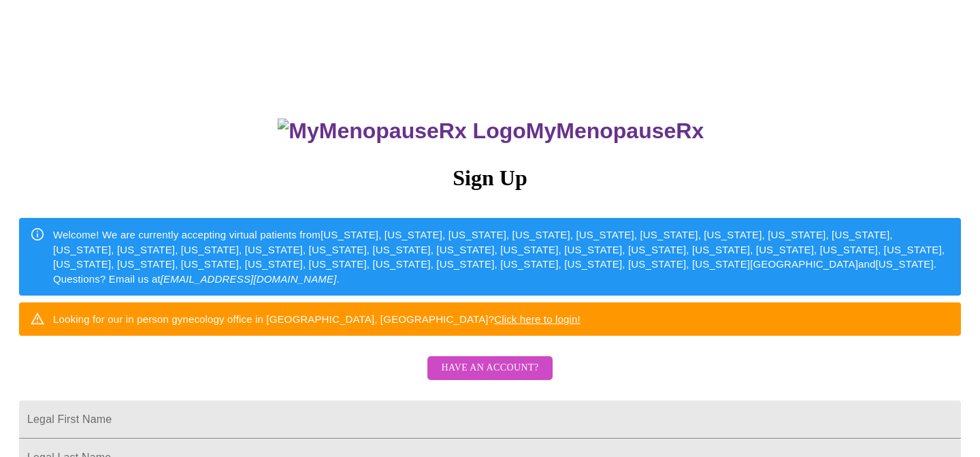 The width and height of the screenshot is (980, 457). Describe the element at coordinates (536, 318) in the screenshot. I see `a: Click here to login!` at that location.